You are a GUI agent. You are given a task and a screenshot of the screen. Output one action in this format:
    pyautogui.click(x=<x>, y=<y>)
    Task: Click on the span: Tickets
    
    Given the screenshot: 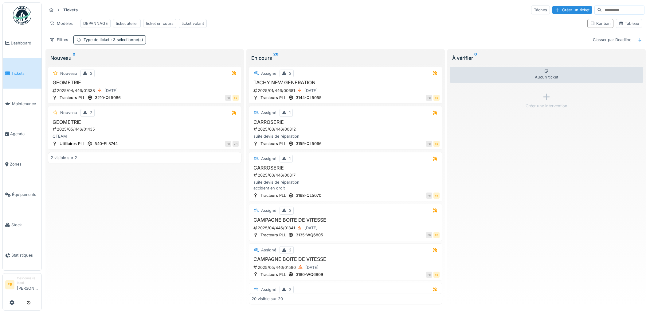 What is the action you would take?
    pyautogui.click(x=25, y=73)
    